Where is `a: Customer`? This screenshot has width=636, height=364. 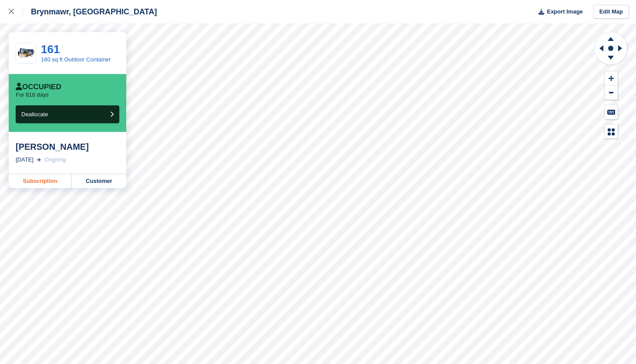 a: Customer is located at coordinates (99, 181).